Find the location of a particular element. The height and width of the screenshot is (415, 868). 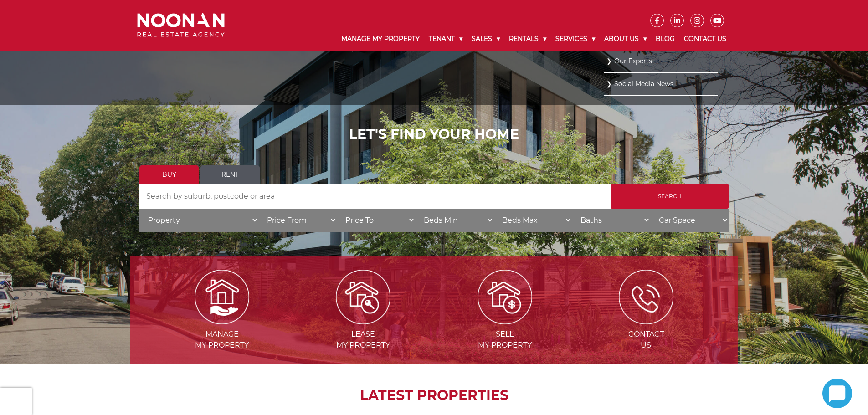

a: Contact Us is located at coordinates (705, 39).